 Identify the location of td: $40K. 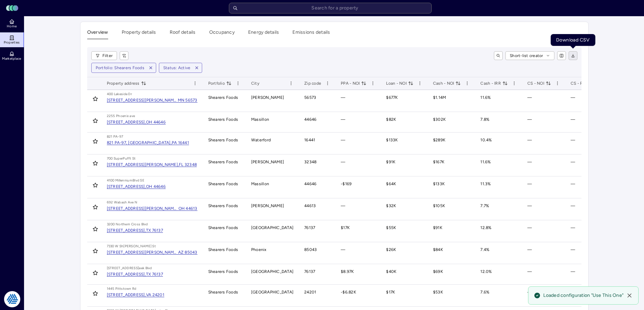
(404, 275).